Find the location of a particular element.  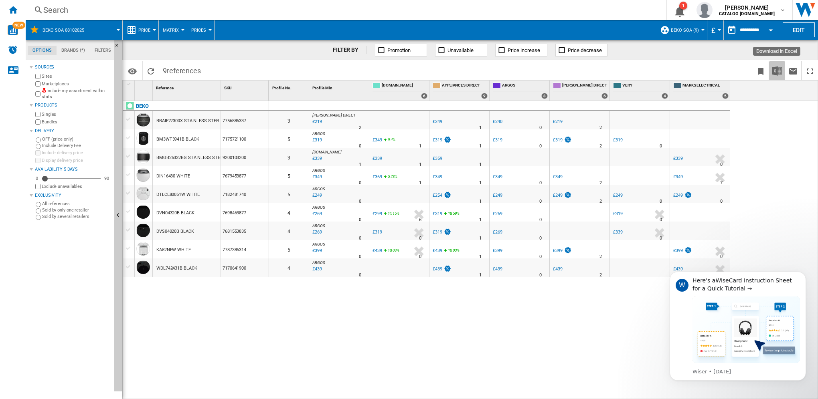

span: Matrix is located at coordinates (171, 30).